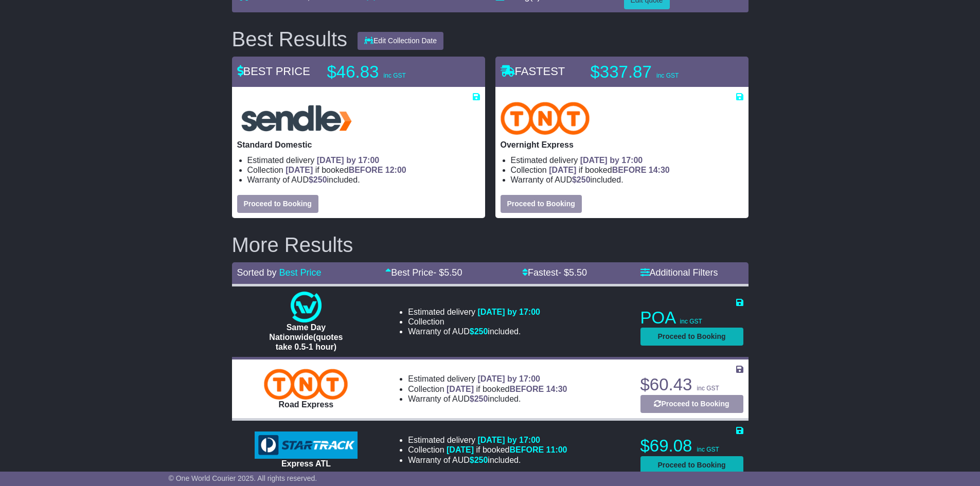 Image resolution: width=980 pixels, height=486 pixels. I want to click on p: $69.08, so click(692, 446).